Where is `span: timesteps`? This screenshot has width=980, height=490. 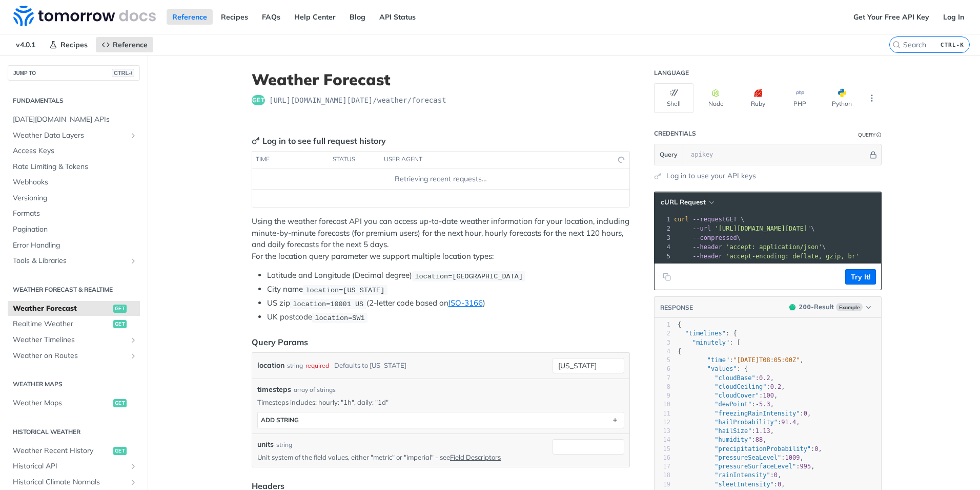 span: timesteps is located at coordinates (274, 389).